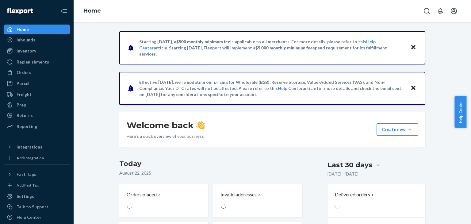  I want to click on button: Open Search Box, so click(427, 11).